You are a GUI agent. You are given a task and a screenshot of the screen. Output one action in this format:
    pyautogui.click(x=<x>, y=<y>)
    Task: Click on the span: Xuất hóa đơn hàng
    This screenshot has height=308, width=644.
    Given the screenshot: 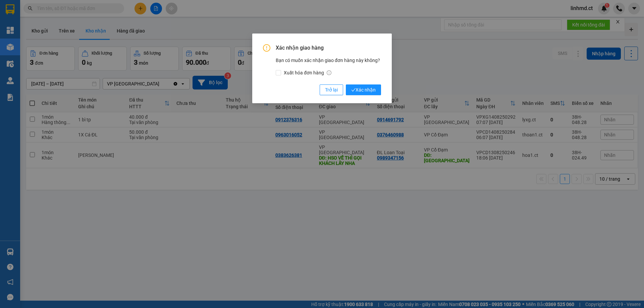 What is the action you would take?
    pyautogui.click(x=308, y=73)
    